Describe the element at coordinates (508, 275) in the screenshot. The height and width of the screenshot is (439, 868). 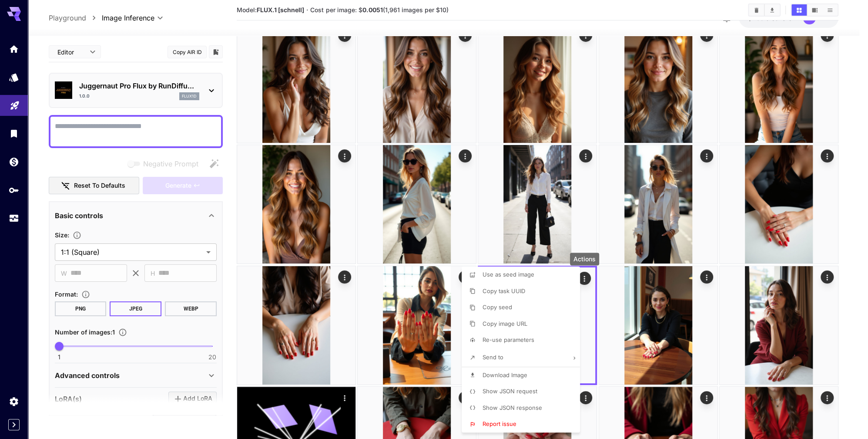
I see `span: Use as seed image` at that location.